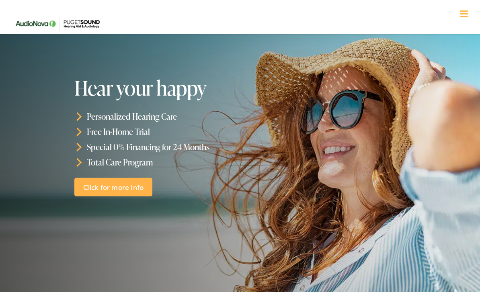 This screenshot has height=292, width=480. Describe the element at coordinates (113, 187) in the screenshot. I see `a: Click for more Info` at that location.